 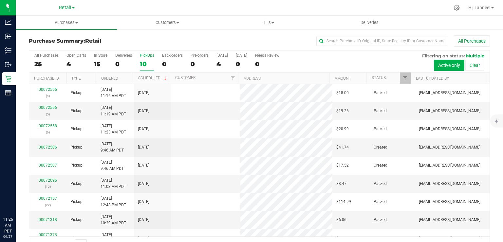 What do you see at coordinates (343, 78) in the screenshot?
I see `a: Amount` at bounding box center [343, 78].